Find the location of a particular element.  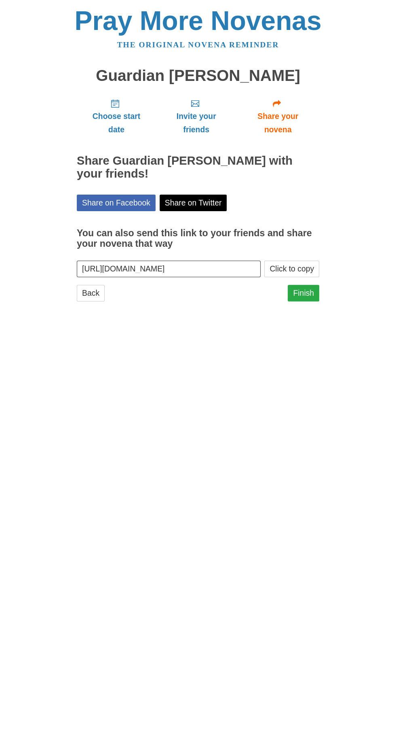

span: Invite your friends is located at coordinates (196, 123).